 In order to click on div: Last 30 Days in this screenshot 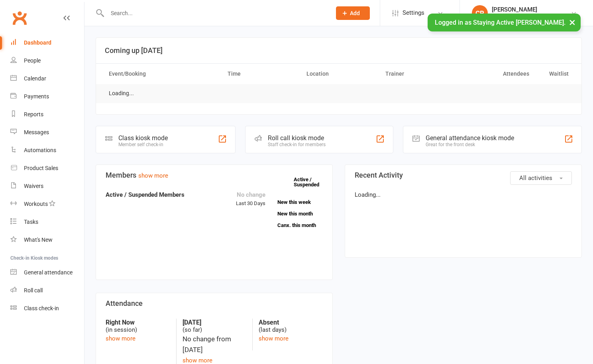, I will do `click(251, 198)`.